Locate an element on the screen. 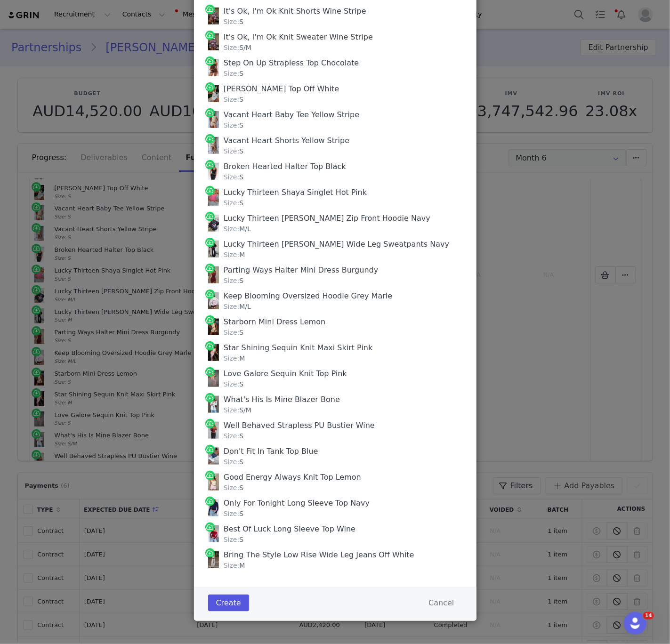 This screenshot has width=670, height=644. img: white-fox-parting-ways-halter-mini-dress-burgundy-red-22.7.25-1.jpg is located at coordinates (214, 275).